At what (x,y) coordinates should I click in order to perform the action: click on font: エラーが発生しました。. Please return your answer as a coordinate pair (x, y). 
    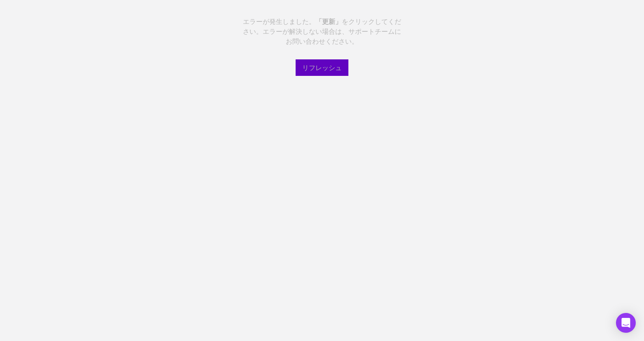
    Looking at the image, I should click on (279, 21).